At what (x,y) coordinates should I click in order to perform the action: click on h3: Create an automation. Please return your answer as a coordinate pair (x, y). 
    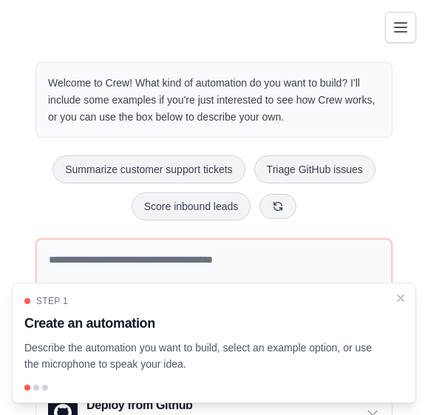
    Looking at the image, I should click on (205, 323).